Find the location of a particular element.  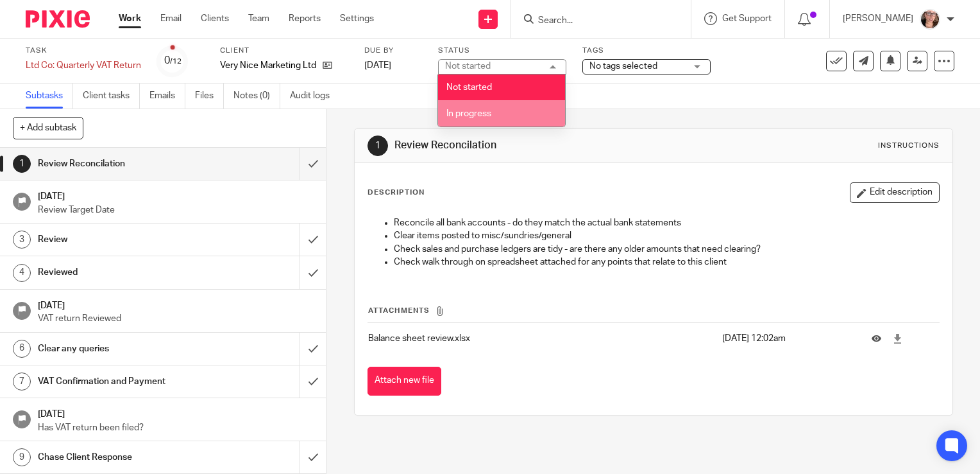

a: Client tasks is located at coordinates (111, 96).